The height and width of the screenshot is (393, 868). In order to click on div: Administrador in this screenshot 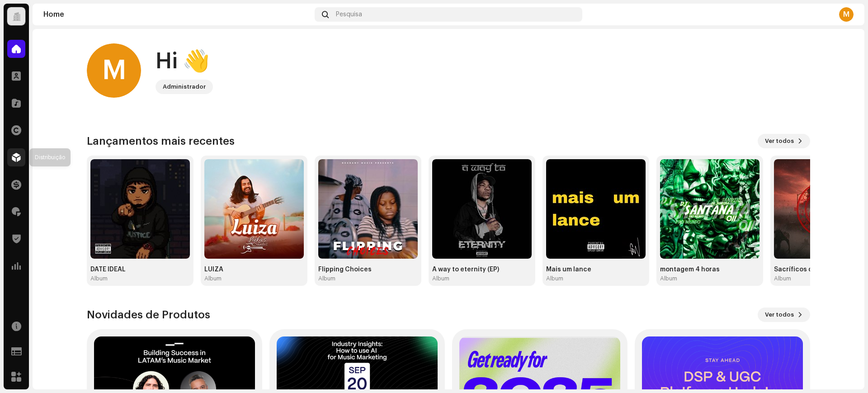, I will do `click(184, 87)`.